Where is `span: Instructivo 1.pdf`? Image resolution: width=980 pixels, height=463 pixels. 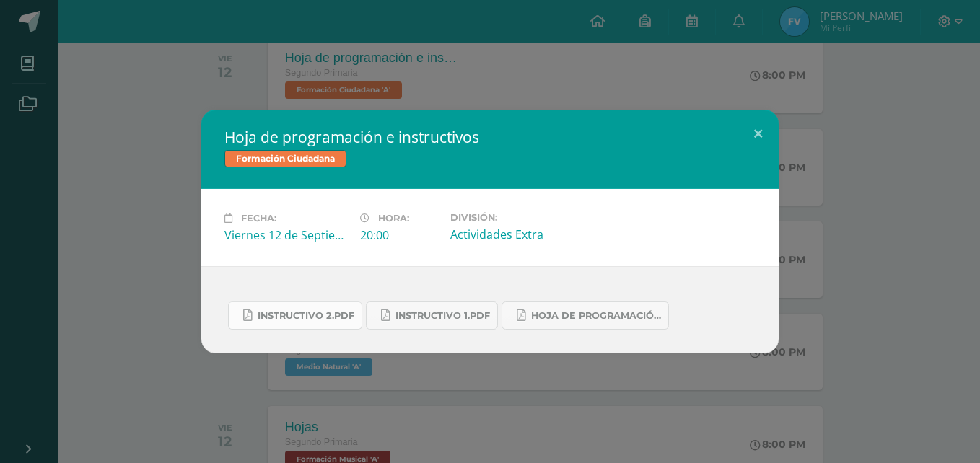 span: Instructivo 1.pdf is located at coordinates (442, 316).